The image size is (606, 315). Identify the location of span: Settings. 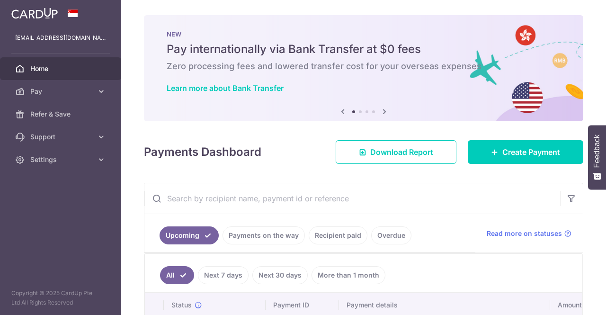
(61, 159).